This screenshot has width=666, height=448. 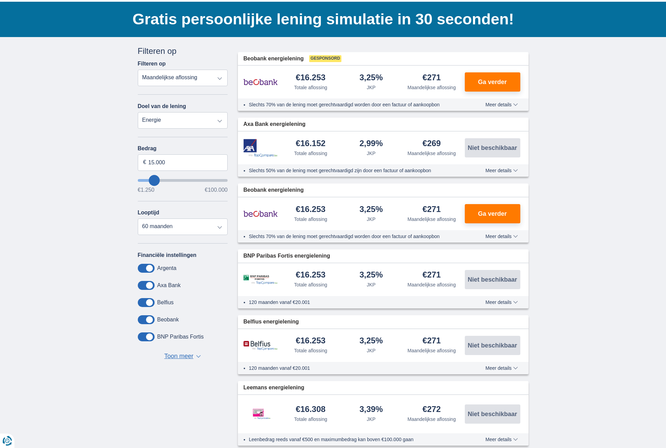 What do you see at coordinates (274, 387) in the screenshot?
I see `span: Leemans energielening` at bounding box center [274, 387].